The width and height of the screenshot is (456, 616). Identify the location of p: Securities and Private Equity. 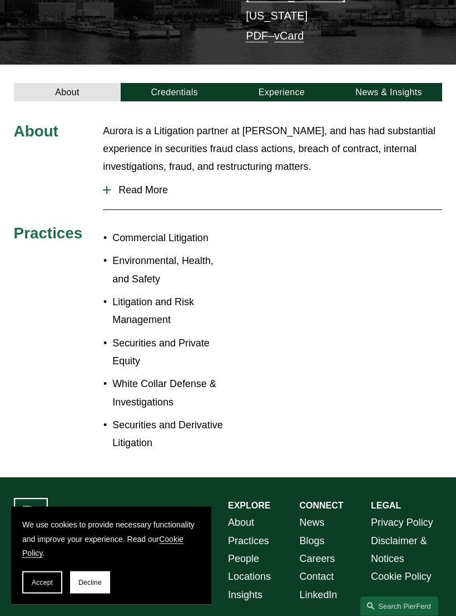
(170, 352).